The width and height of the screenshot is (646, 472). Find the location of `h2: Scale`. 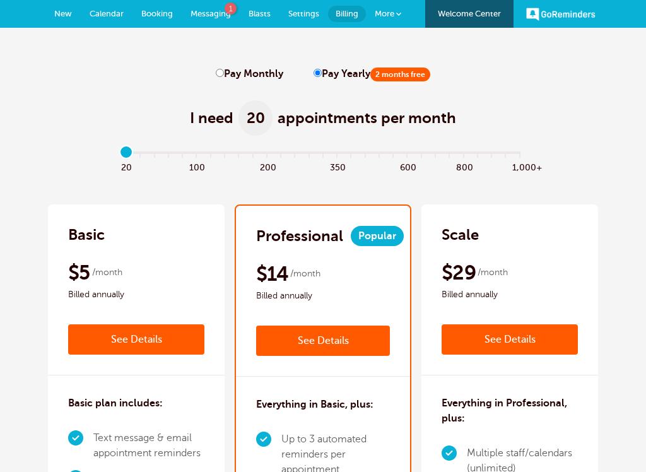

h2: Scale is located at coordinates (460, 235).